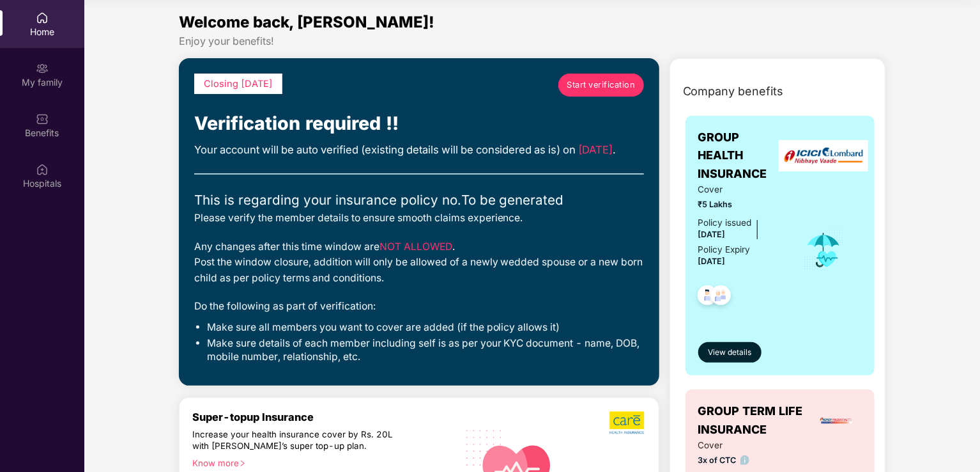 This screenshot has height=472, width=980. I want to click on img: b5dec4f62d2307b9de63beb79f102df3.png, so click(627, 423).